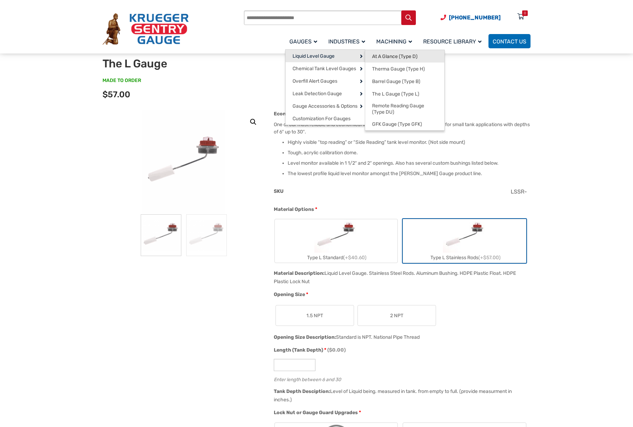 Image resolution: width=633 pixels, height=427 pixels. I want to click on span: Opening Size Description:, so click(305, 337).